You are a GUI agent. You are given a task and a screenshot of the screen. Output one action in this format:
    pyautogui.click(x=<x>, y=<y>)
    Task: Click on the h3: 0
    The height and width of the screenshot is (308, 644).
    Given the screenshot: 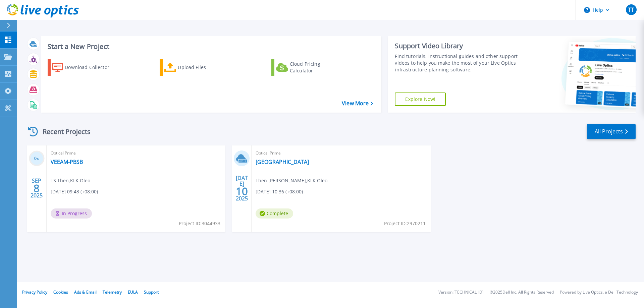 What is the action you would take?
    pyautogui.click(x=37, y=158)
    